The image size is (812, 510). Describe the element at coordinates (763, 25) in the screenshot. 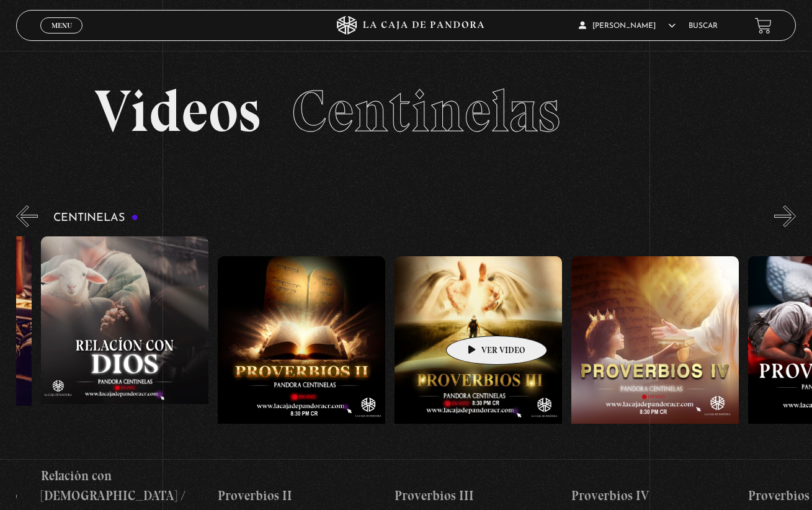

I see `a: View your shopping cart` at that location.